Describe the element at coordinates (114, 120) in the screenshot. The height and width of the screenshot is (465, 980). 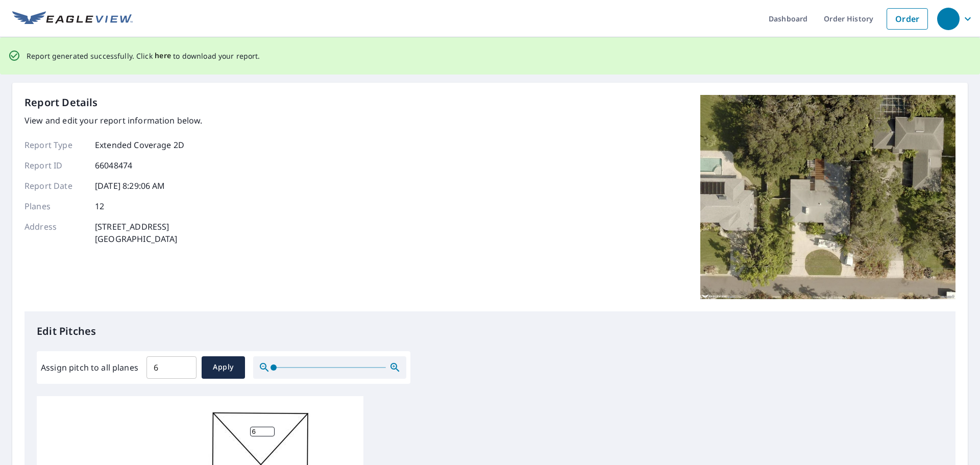
I see `p: View and edit your report information below.` at that location.